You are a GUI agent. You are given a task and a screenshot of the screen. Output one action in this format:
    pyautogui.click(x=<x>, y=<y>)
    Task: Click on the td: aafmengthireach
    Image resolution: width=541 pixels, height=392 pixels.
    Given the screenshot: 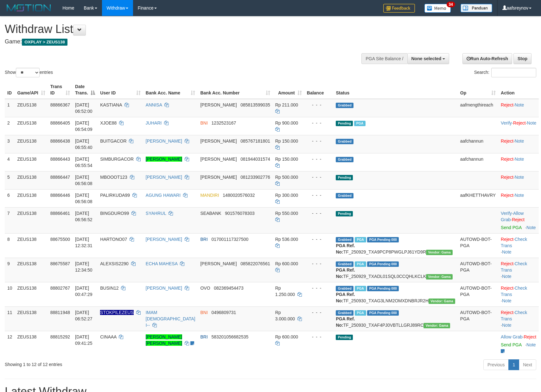 What is the action you would take?
    pyautogui.click(x=478, y=108)
    